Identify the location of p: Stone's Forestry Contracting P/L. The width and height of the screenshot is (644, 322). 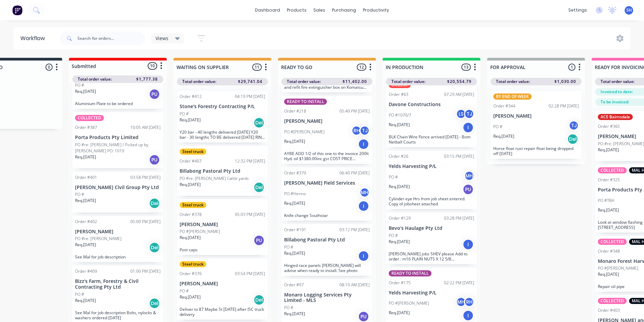
(222, 106).